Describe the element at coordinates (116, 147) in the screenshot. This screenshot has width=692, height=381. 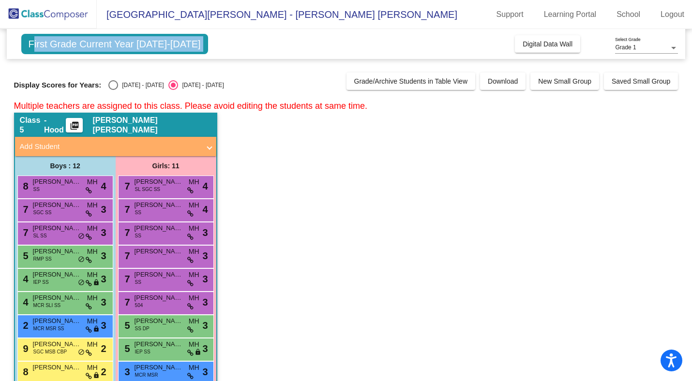
I see `mat-expansion-panel-header: Add Student` at that location.